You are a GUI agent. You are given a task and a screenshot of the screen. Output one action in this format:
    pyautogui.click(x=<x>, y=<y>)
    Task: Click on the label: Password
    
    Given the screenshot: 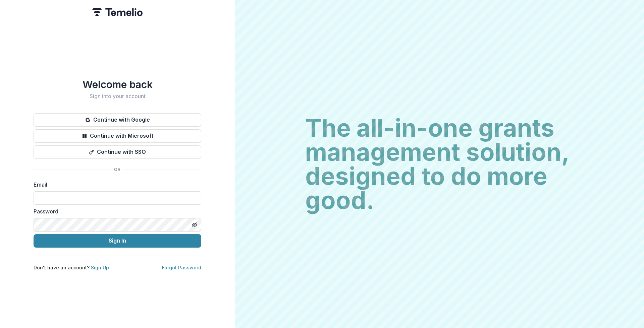 What is the action you would take?
    pyautogui.click(x=115, y=211)
    